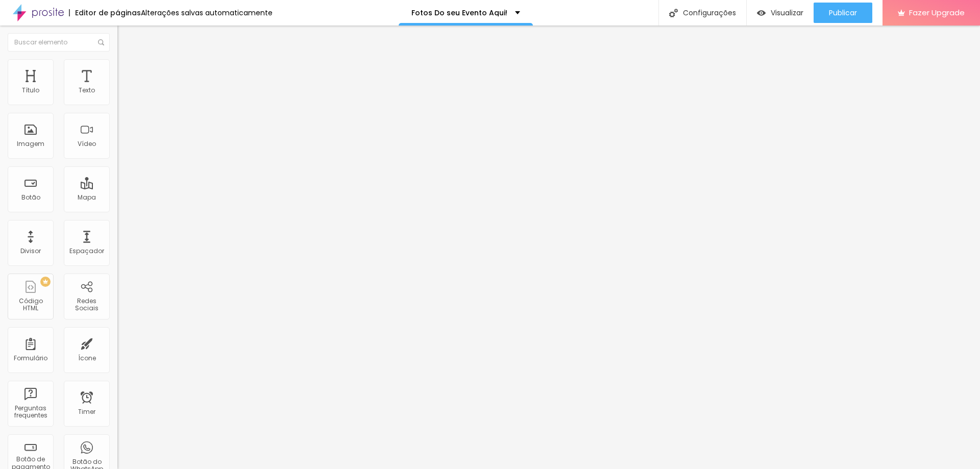  Describe the element at coordinates (87, 90) in the screenshot. I see `div: Texto` at that location.